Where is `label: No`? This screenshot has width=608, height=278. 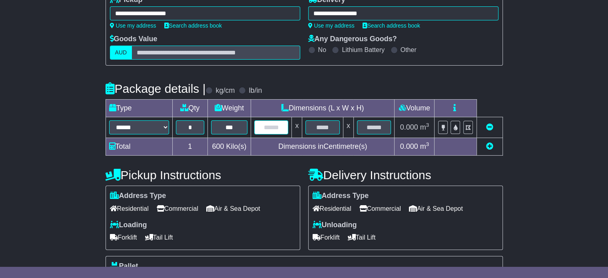 label: No is located at coordinates (322, 50).